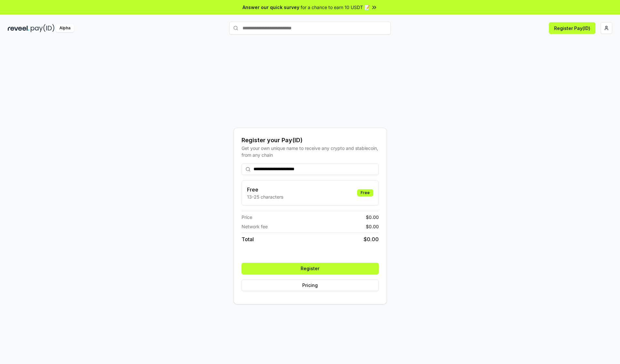 This screenshot has width=620, height=364. Describe the element at coordinates (335, 7) in the screenshot. I see `span: for a chance to earn 10 USDT 📝` at that location.